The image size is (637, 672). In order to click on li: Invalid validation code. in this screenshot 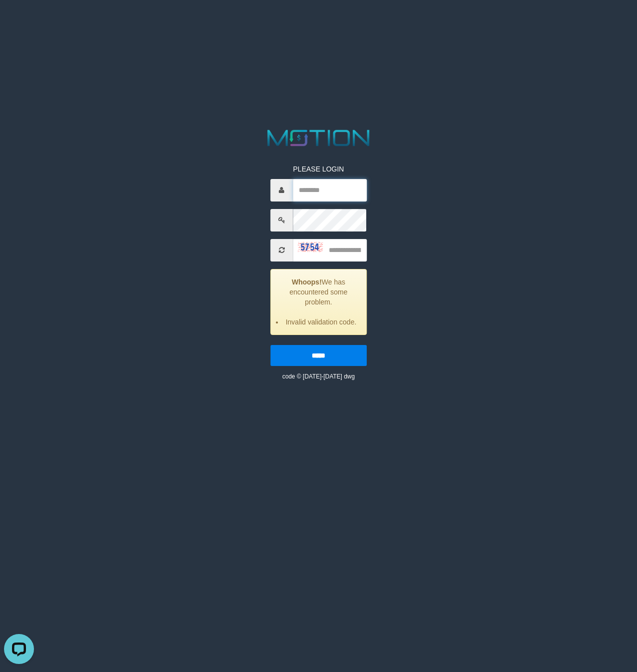, I will do `click(321, 322)`.